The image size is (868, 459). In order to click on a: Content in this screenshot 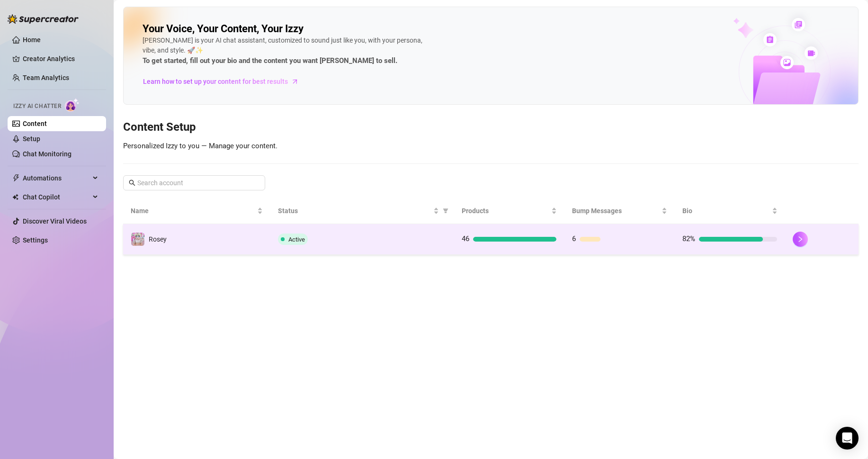, I will do `click(35, 124)`.